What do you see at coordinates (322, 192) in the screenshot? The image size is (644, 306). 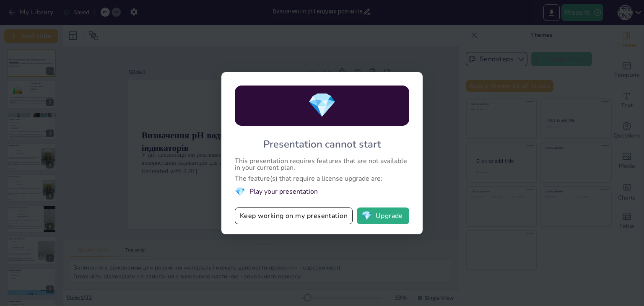 I see `li: Play your presentation` at bounding box center [322, 192].